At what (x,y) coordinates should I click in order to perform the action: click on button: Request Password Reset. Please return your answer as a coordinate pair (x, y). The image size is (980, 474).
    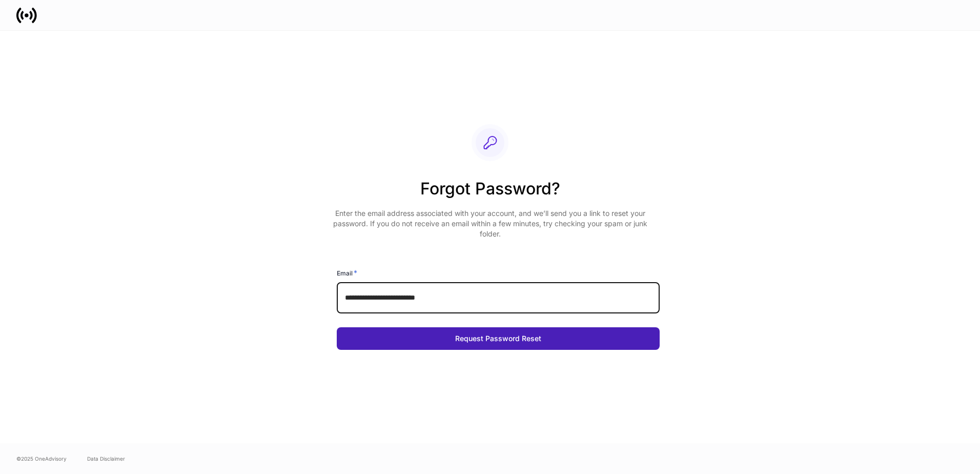
    Looking at the image, I should click on (499, 338).